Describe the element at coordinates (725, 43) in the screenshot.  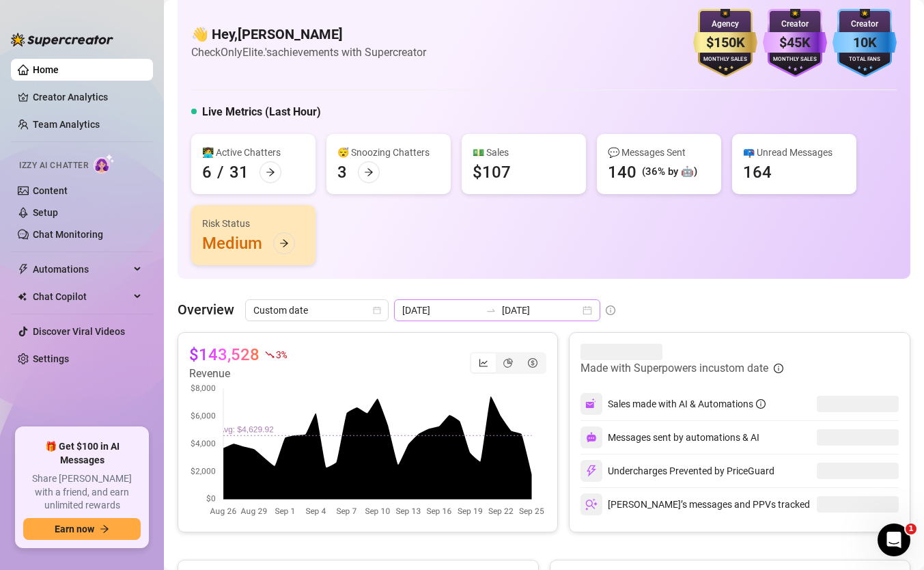
I see `div: $150K` at that location.